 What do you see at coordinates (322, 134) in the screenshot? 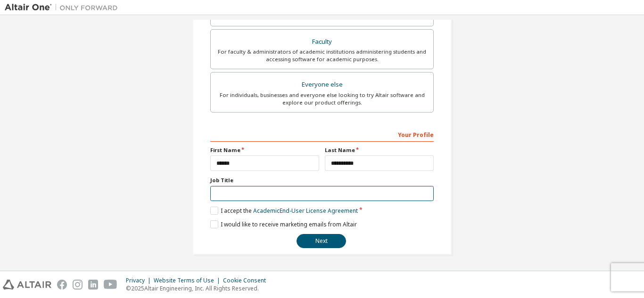
I see `div: Your Profile` at bounding box center [322, 134].